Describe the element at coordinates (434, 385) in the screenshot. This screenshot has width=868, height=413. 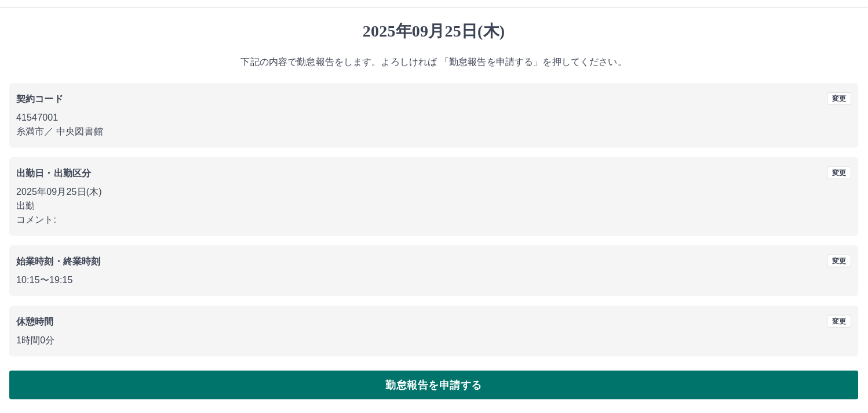
I see `button: 勤怠報告を申請する` at that location.